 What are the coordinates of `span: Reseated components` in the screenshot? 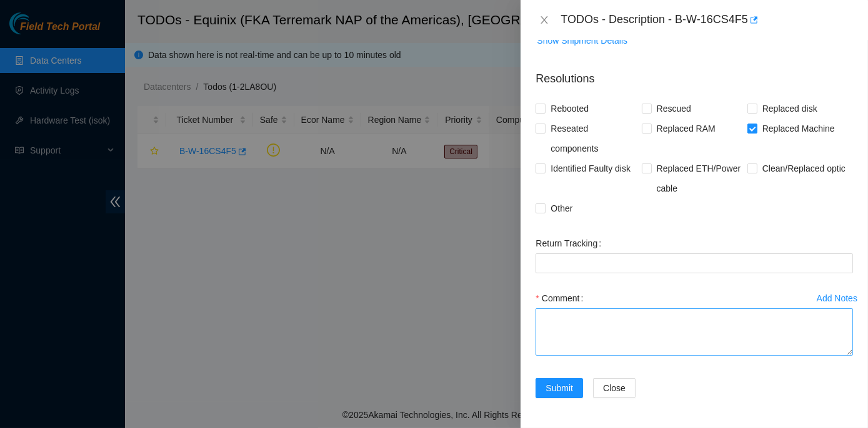 It's located at (593, 139).